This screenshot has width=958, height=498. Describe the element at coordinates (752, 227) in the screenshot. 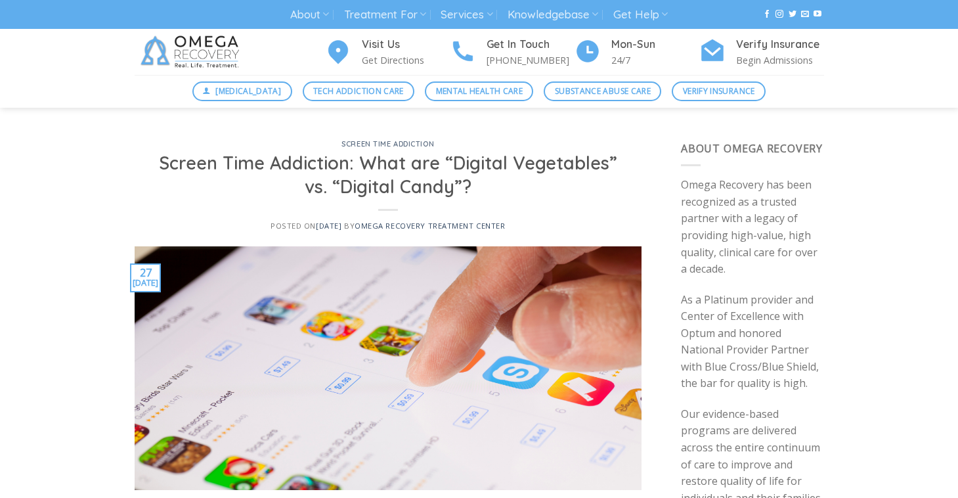

I see `p: Omega Recovery has been recognized as a trusted partner with a legacy of providing high-value, hi...` at that location.